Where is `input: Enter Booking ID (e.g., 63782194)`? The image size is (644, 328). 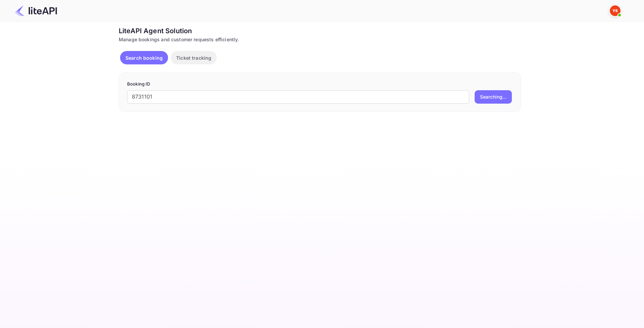 input: Enter Booking ID (e.g., 63782194) is located at coordinates (298, 97).